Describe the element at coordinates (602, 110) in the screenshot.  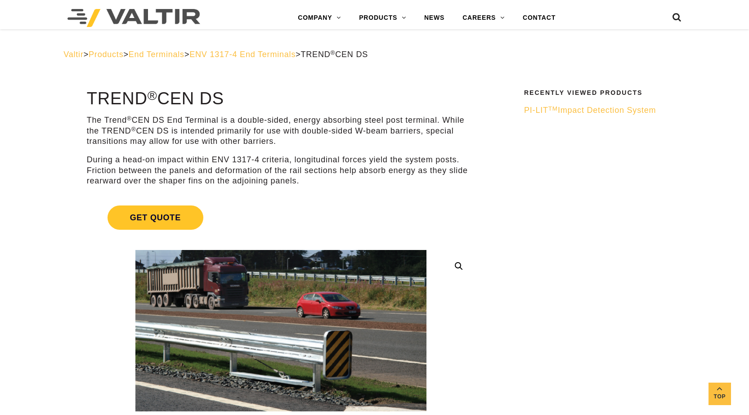
I see `a: PI-LITTMImpact Detection System` at that location.